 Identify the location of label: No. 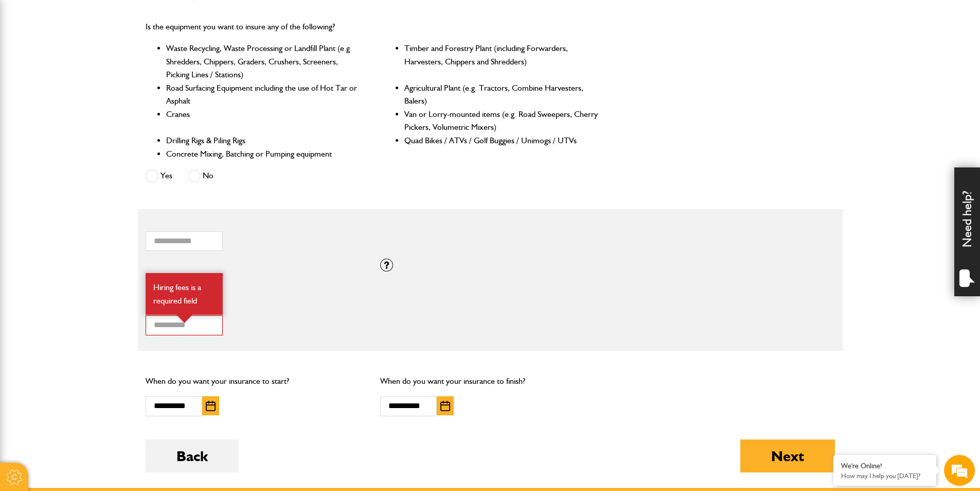
(200, 176).